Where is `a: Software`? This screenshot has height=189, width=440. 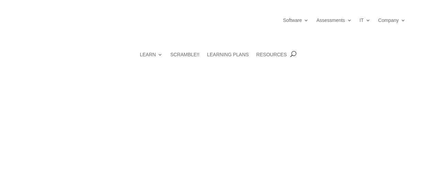
a: Software is located at coordinates (295, 20).